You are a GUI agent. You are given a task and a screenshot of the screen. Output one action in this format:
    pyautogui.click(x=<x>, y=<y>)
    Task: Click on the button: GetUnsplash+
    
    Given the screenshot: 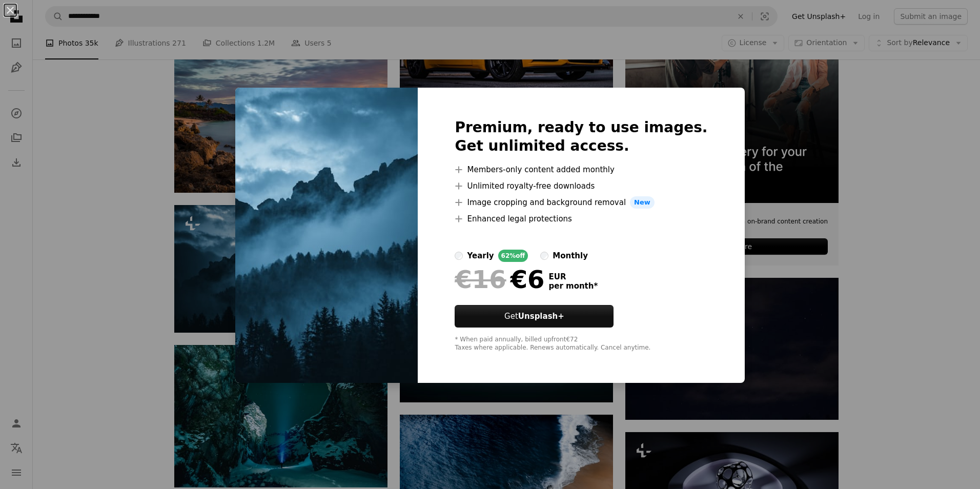 What is the action you would take?
    pyautogui.click(x=534, y=316)
    